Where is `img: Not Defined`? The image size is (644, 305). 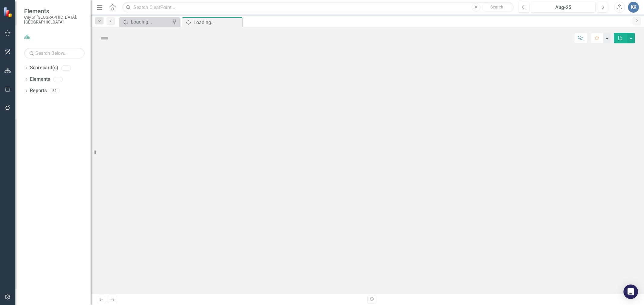 img: Not Defined is located at coordinates (104, 38).